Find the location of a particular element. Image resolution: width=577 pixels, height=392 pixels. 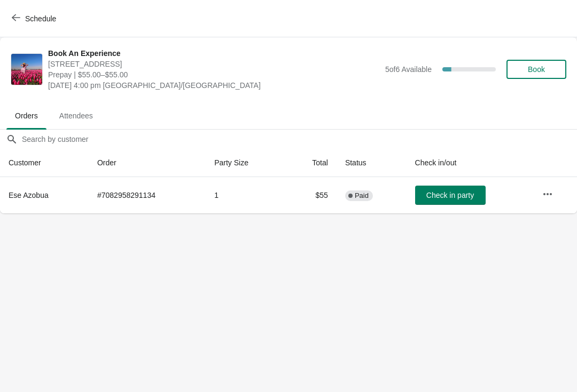

span: Attendees is located at coordinates (76, 116).